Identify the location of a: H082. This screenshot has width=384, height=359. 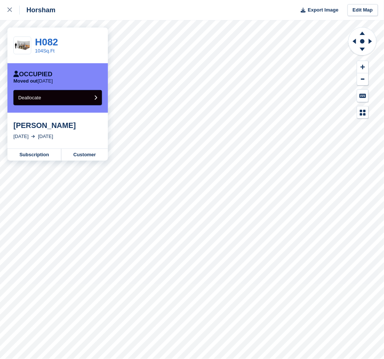
(46, 42).